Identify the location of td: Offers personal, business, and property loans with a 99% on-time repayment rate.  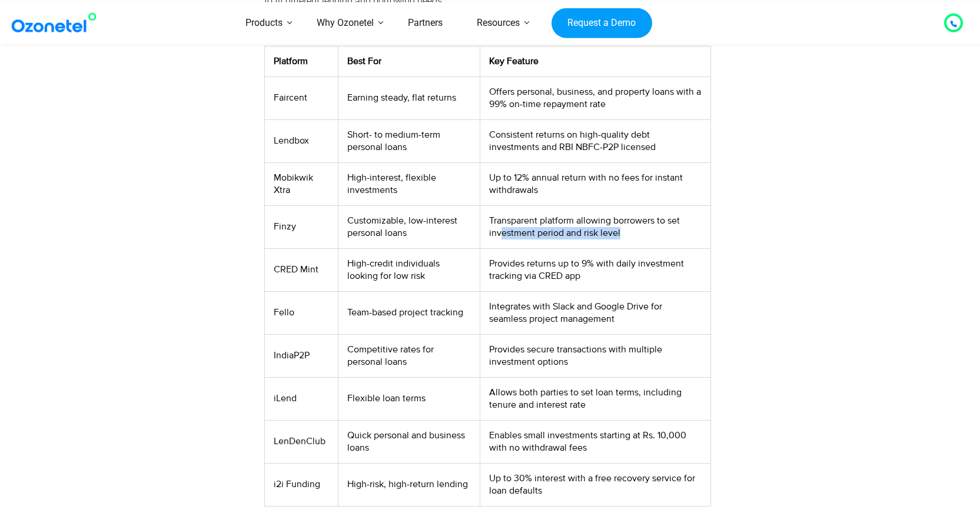
(595, 98).